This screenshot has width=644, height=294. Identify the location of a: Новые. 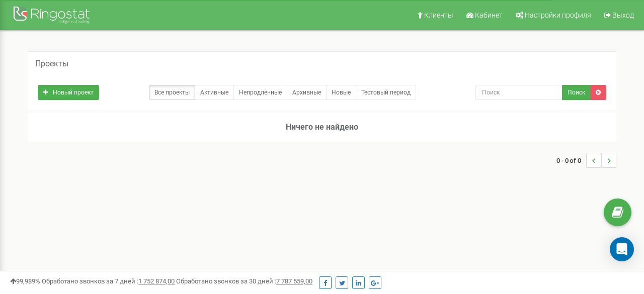
(341, 93).